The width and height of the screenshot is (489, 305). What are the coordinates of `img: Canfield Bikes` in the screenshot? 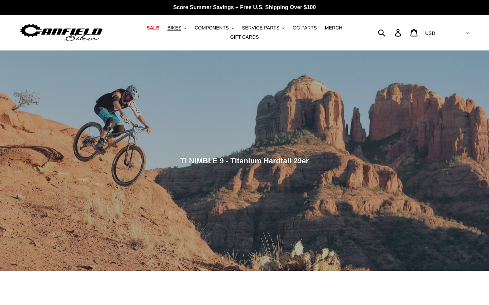 It's located at (61, 33).